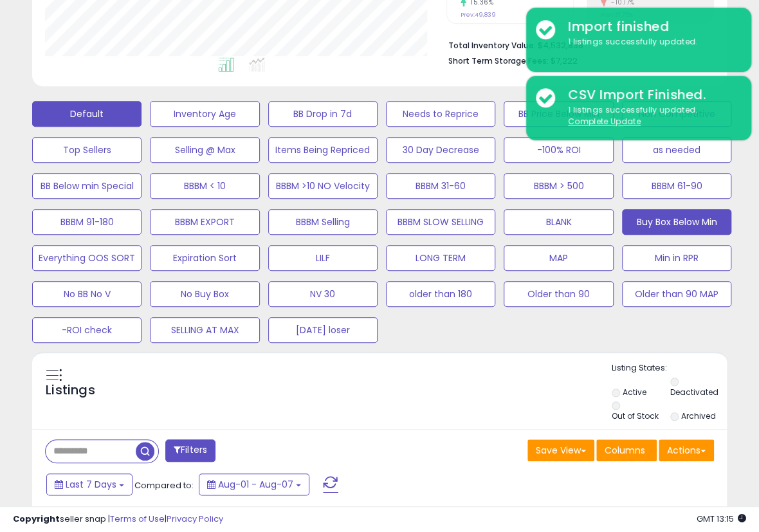  What do you see at coordinates (323, 222) in the screenshot?
I see `button: BBBM Selling` at bounding box center [323, 222].